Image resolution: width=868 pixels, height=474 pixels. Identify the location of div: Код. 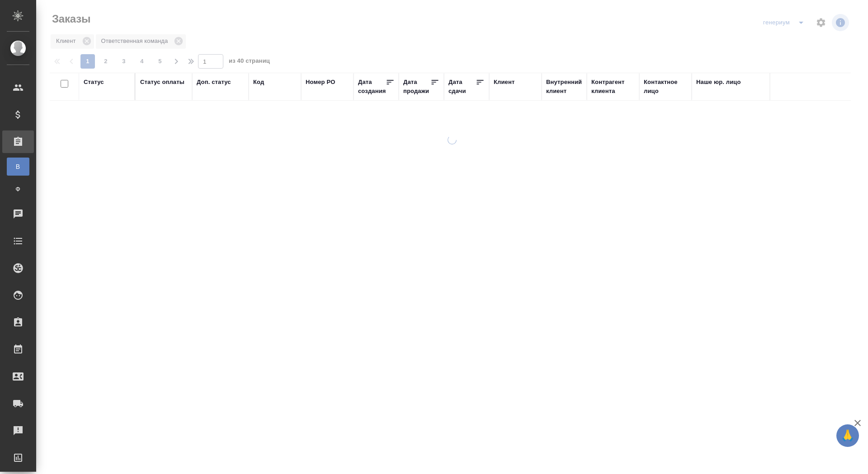
(258, 82).